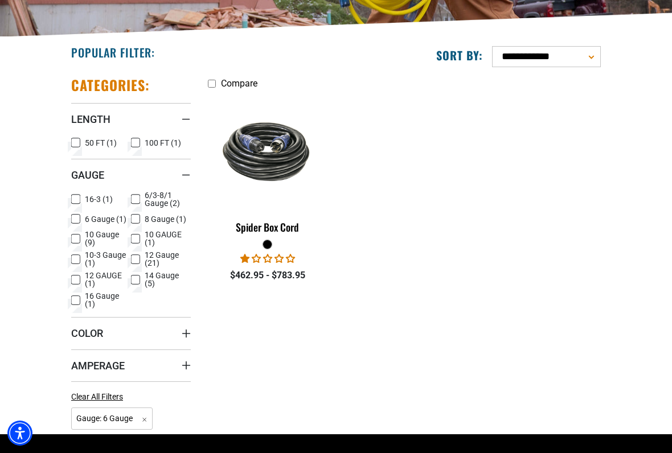  I want to click on h2: Categories:, so click(110, 85).